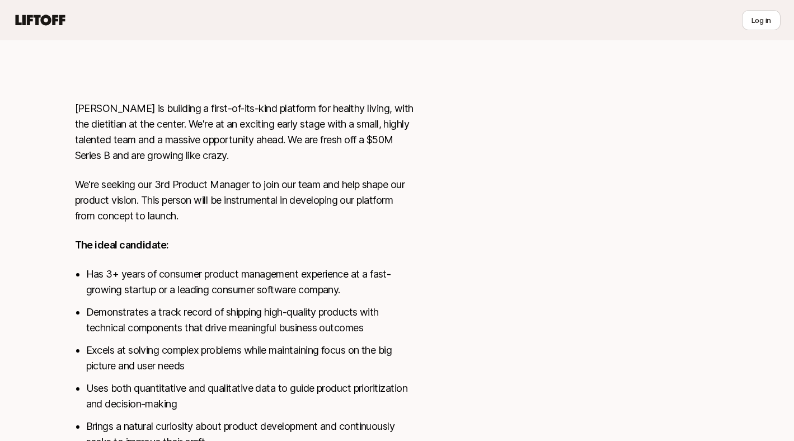 Image resolution: width=794 pixels, height=441 pixels. I want to click on button: Log in, so click(761, 20).